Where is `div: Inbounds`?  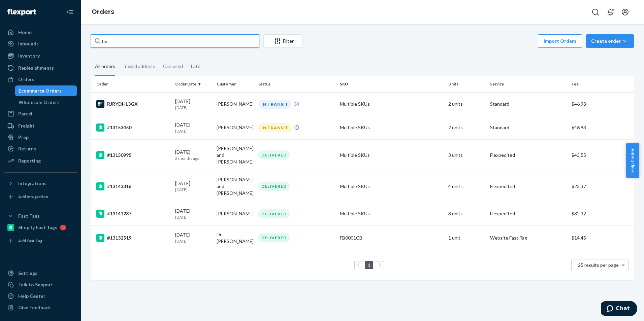 div: Inbounds is located at coordinates (28, 44).